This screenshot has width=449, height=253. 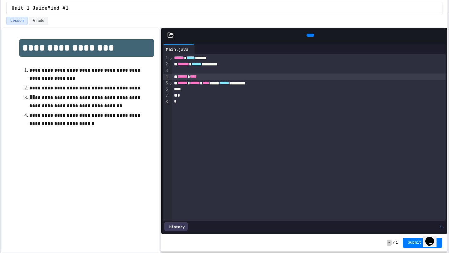 I want to click on div: 7, so click(x=166, y=96).